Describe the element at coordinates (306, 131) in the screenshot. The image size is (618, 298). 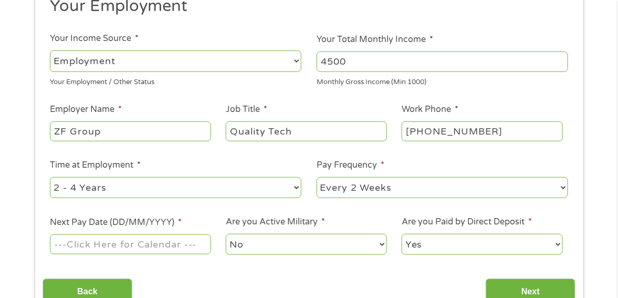
I see `input: Cashier` at that location.